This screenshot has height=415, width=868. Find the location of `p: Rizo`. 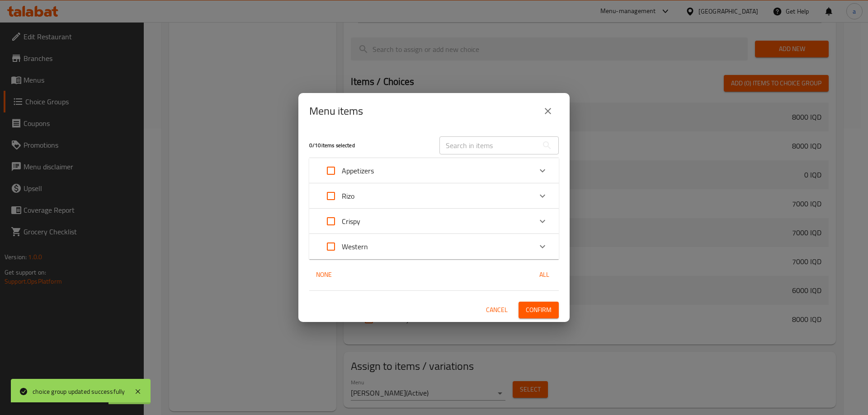

p: Rizo is located at coordinates (348, 196).